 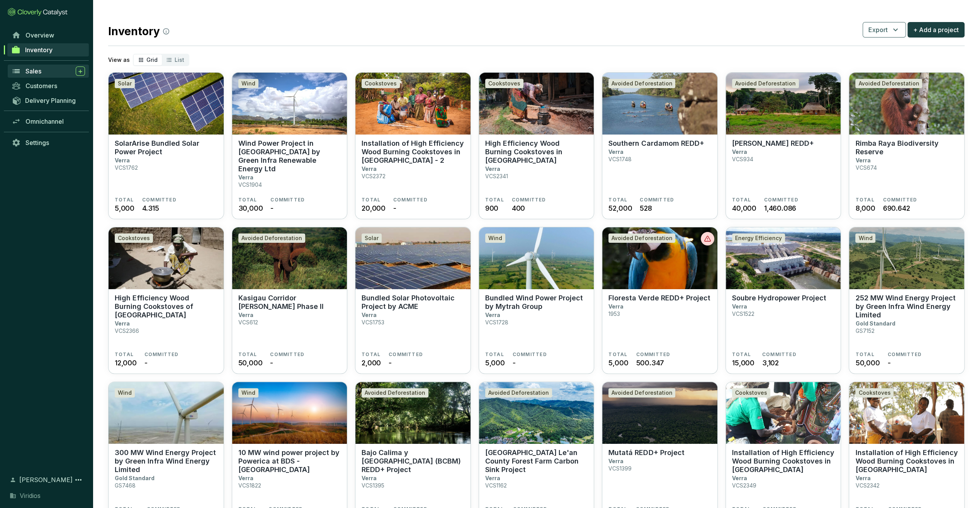 I want to click on span: Customers, so click(x=41, y=86).